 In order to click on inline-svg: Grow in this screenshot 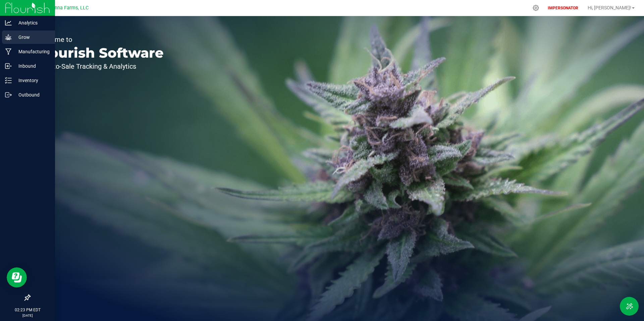, I will do `click(8, 37)`.